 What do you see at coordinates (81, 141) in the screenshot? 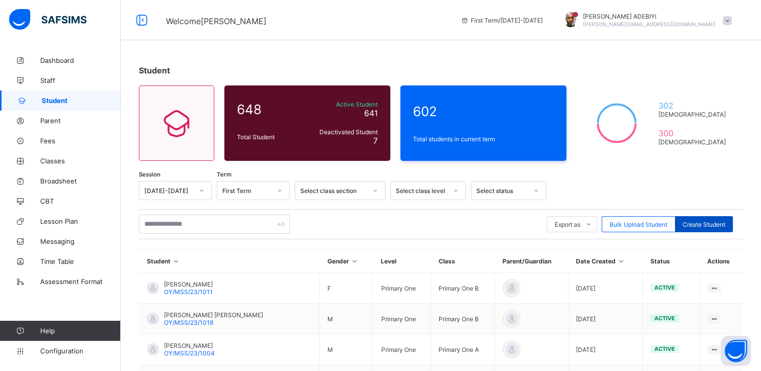
I see `span: Fees` at bounding box center [81, 141].